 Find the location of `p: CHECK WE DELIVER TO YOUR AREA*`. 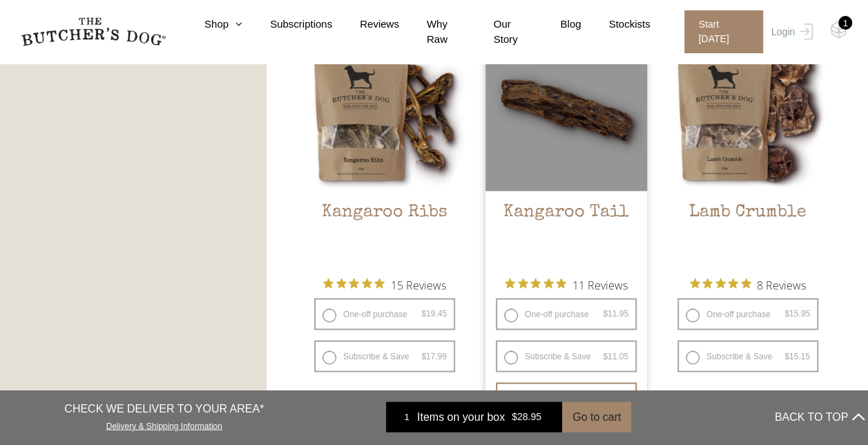

p: CHECK WE DELIVER TO YOUR AREA* is located at coordinates (164, 409).